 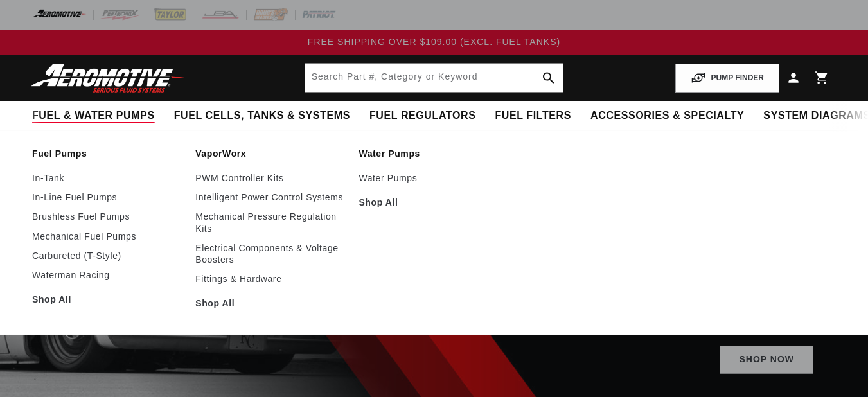 I want to click on span: Fuel & Water Pumps, so click(x=93, y=116).